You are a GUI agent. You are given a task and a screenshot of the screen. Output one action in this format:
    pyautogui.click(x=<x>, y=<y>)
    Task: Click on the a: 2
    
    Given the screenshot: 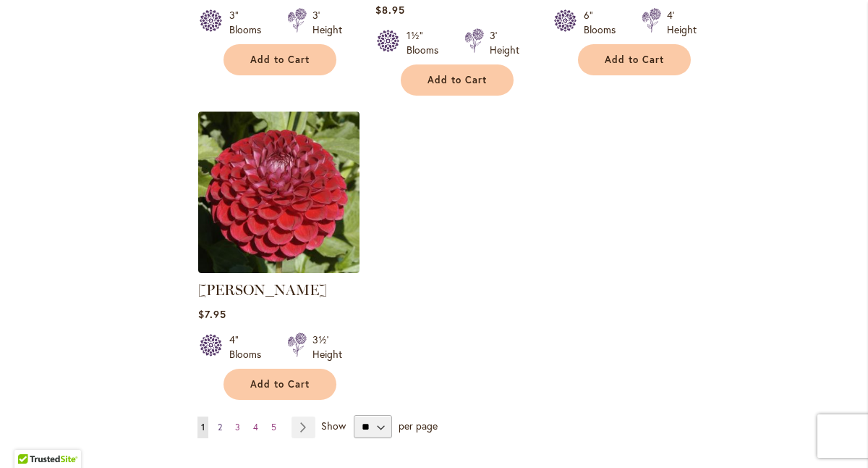 What is the action you would take?
    pyautogui.click(x=220, y=427)
    